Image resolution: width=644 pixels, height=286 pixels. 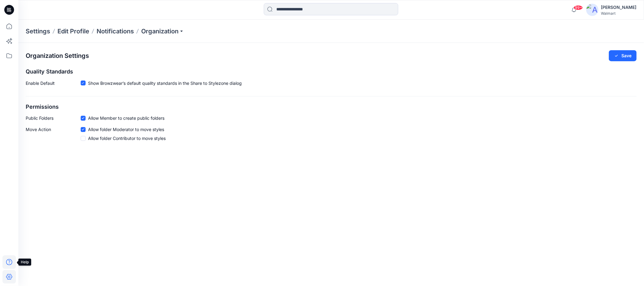 I want to click on span: Allow folder Moderator to move styles, so click(x=126, y=129).